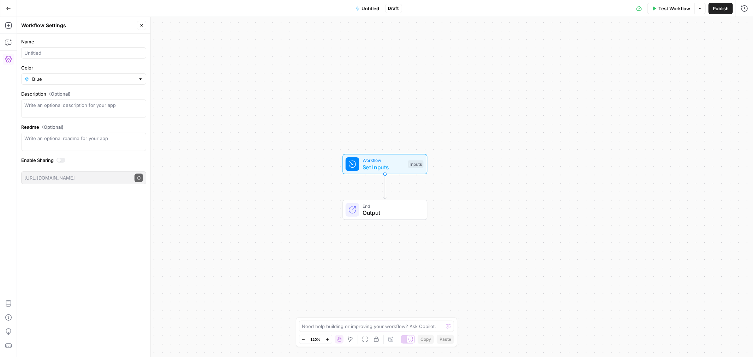 This screenshot has height=357, width=753. What do you see at coordinates (426, 340) in the screenshot?
I see `button: Copy` at bounding box center [426, 340].